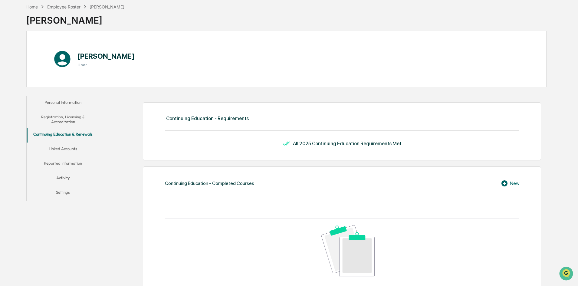 Image resolution: width=578 pixels, height=286 pixels. I want to click on button: Activity, so click(63, 179).